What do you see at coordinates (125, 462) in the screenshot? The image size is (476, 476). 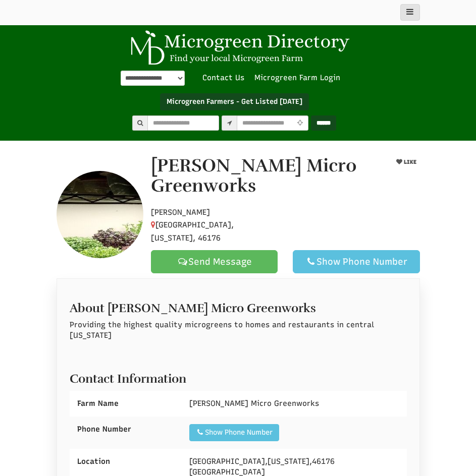 I see `div: Location` at bounding box center [125, 462].